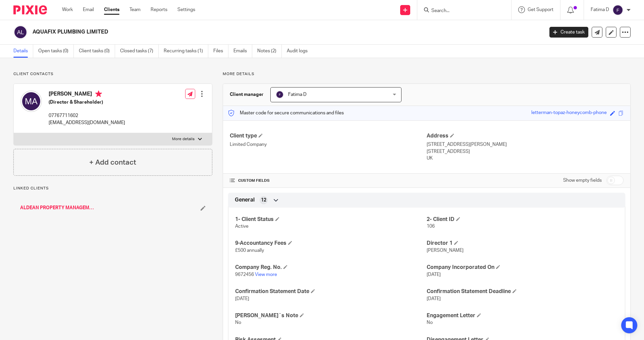 This screenshot has width=644, height=340. I want to click on a: Notes (2), so click(269, 51).